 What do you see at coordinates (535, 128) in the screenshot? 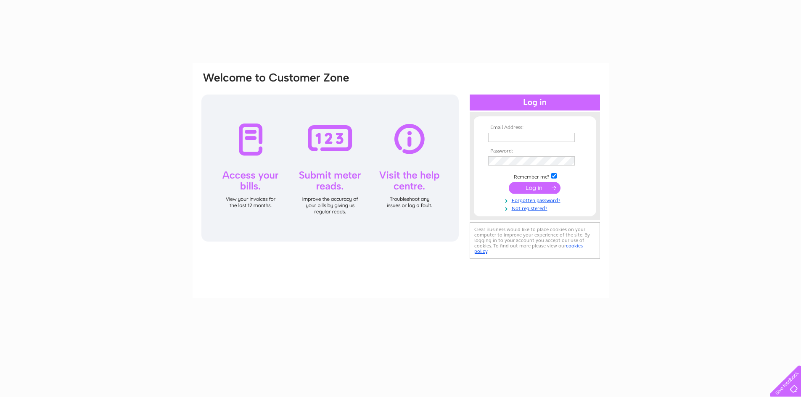
I see `th: Email Address:` at bounding box center [535, 128].